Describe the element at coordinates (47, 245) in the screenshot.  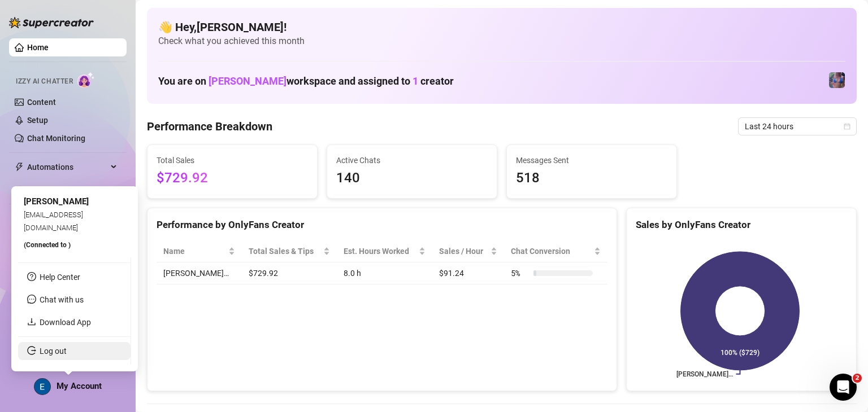
I see `span: (Connected to )` at that location.